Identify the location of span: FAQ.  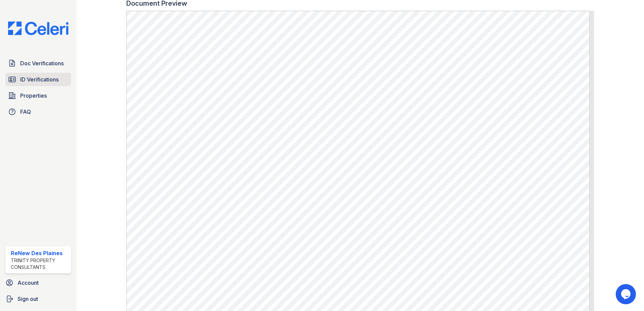
(26, 112).